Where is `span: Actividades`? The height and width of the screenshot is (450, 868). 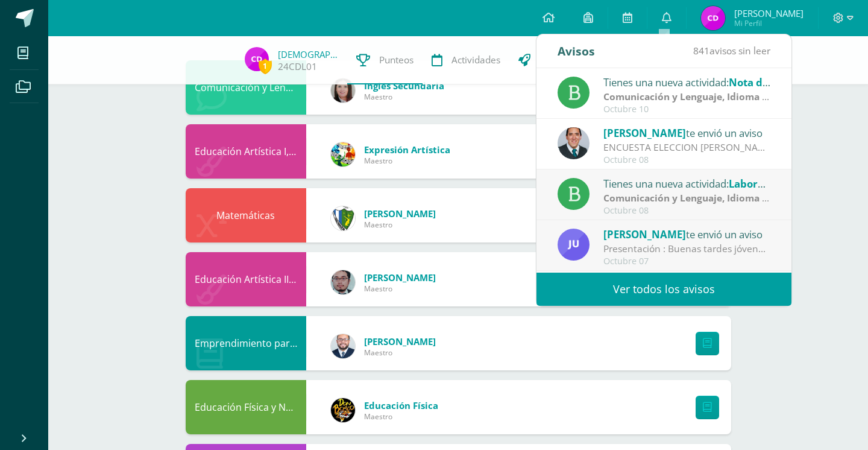
span: Actividades is located at coordinates (475, 60).